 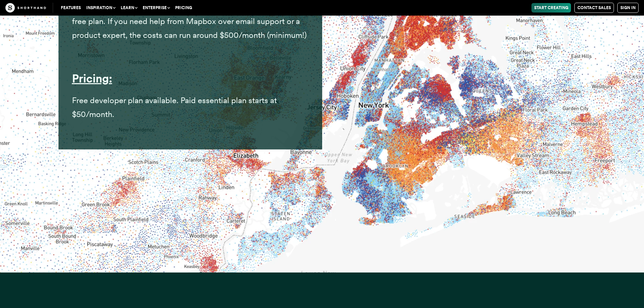 What do you see at coordinates (129, 8) in the screenshot?
I see `button: Learn` at bounding box center [129, 8].